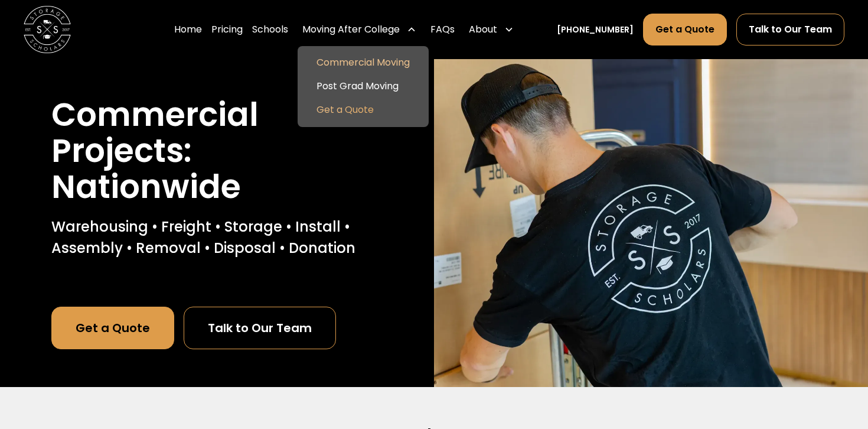 This screenshot has height=429, width=868. I want to click on img: Storage Scholars main logo, so click(48, 30).